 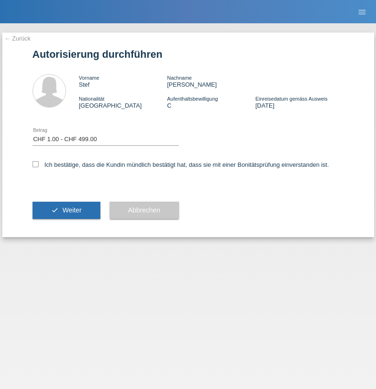 I want to click on div: C, so click(x=211, y=102).